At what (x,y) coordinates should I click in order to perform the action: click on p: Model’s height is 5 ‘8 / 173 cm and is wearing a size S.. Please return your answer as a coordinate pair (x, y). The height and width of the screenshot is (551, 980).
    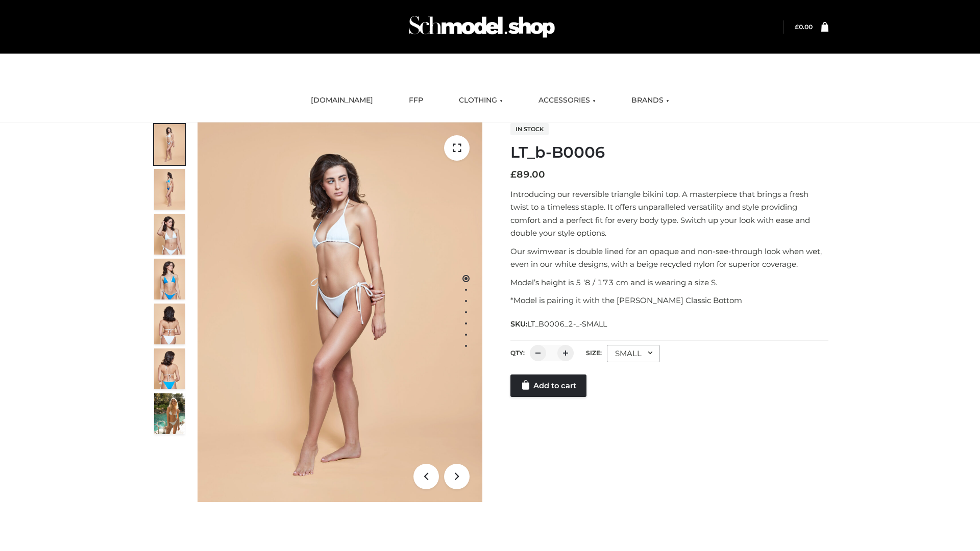
    Looking at the image, I should click on (669, 282).